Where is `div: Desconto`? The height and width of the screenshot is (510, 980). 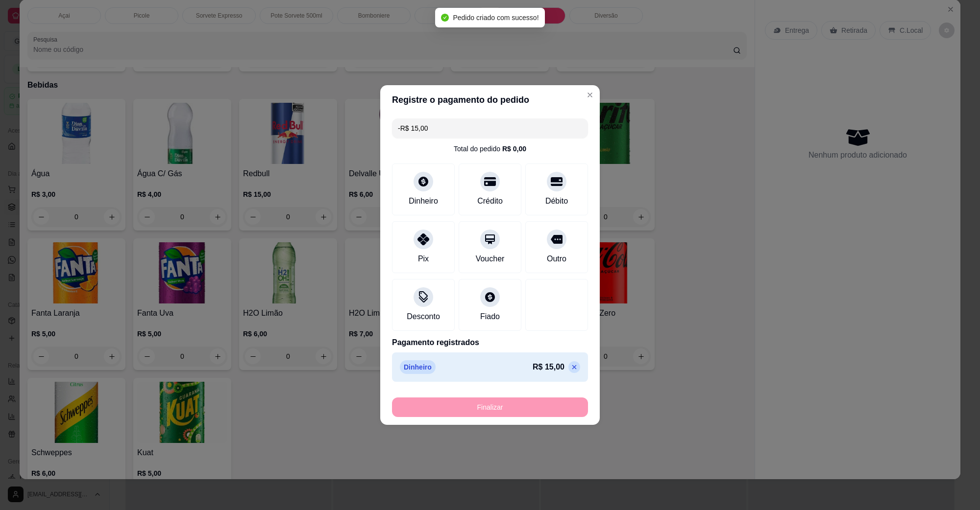
div: Desconto is located at coordinates (423, 317).